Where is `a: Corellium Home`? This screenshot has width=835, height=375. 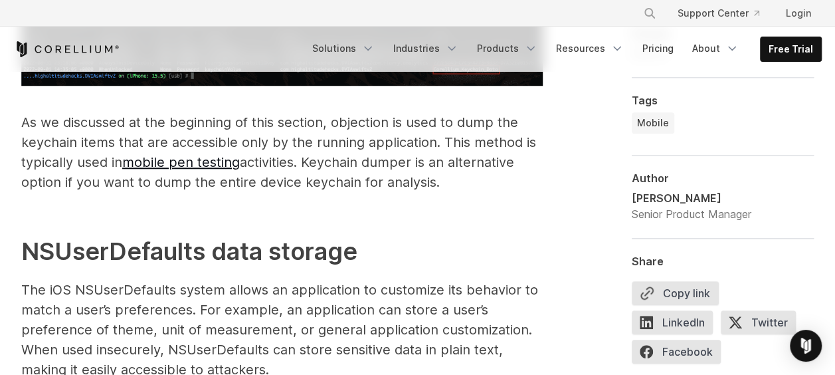
a: Corellium Home is located at coordinates (66, 49).